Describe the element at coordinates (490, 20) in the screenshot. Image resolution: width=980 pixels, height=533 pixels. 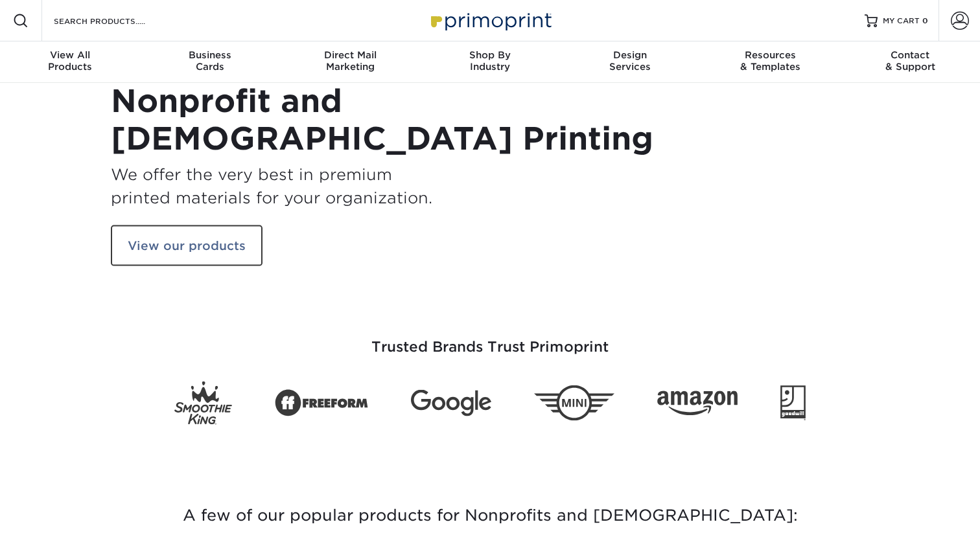
I see `img: Primoprint` at that location.